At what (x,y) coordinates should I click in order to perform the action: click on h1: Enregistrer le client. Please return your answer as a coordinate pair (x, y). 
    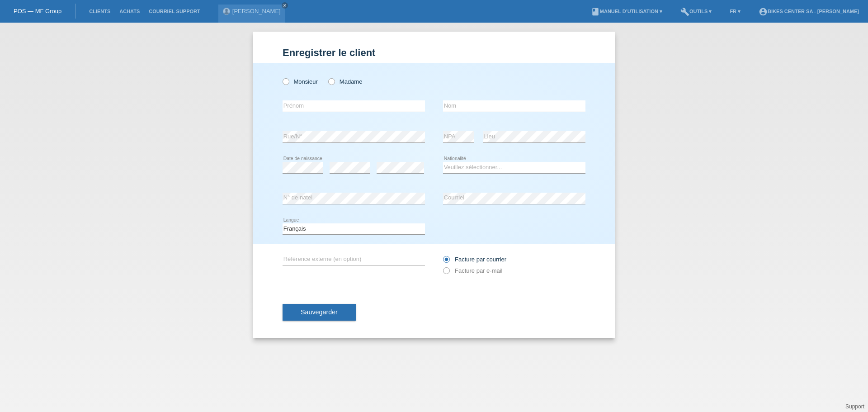
    Looking at the image, I should click on (434, 52).